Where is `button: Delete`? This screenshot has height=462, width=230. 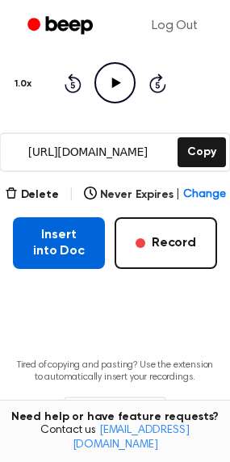 button: Delete is located at coordinates (32, 195).